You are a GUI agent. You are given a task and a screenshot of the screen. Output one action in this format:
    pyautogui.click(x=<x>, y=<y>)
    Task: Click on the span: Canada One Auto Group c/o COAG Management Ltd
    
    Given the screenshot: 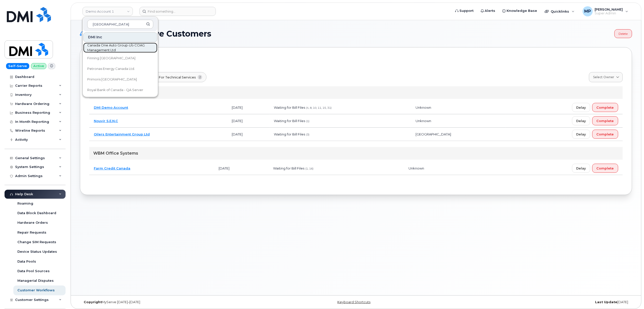 What is the action you would take?
    pyautogui.click(x=117, y=47)
    